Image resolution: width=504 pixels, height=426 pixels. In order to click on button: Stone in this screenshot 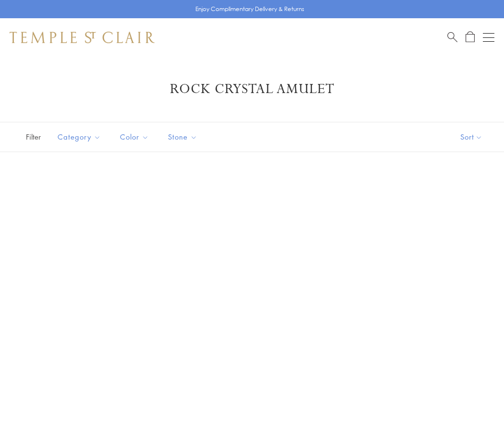, I will do `click(183, 137)`.